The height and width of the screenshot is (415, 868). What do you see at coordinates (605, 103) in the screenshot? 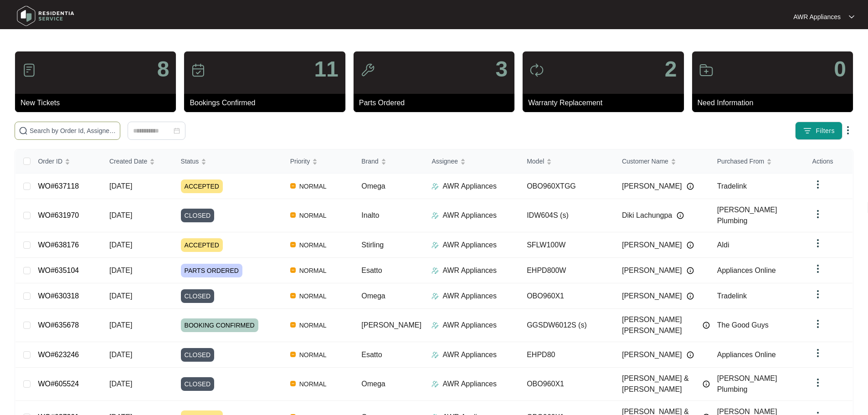
I see `p: Warranty Replacement` at bounding box center [605, 103].